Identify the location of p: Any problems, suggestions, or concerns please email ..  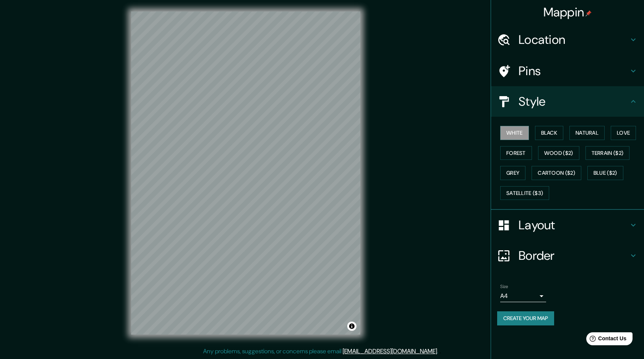
(320, 352).